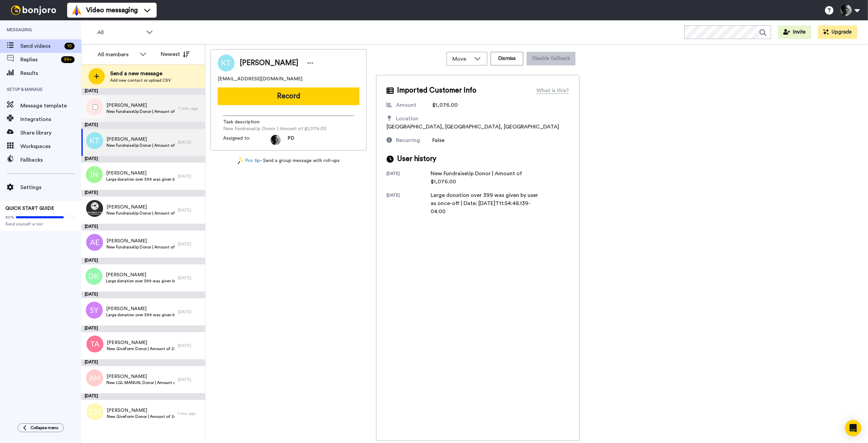  What do you see at coordinates (240, 161) in the screenshot?
I see `img: magic-wand.svg` at bounding box center [240, 161].